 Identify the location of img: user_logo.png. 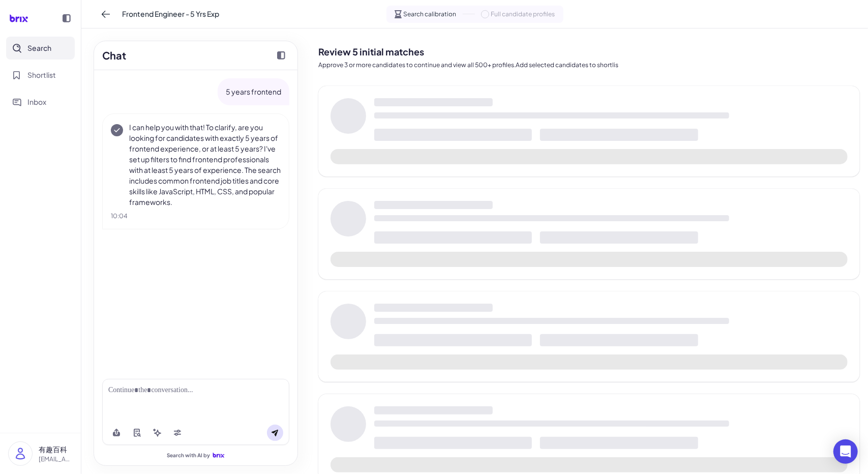
(20, 454).